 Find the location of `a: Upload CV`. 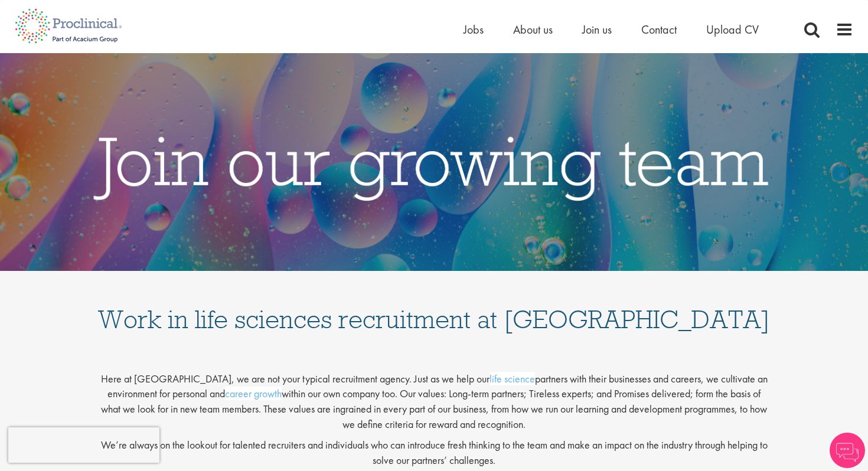

a: Upload CV is located at coordinates (732, 30).